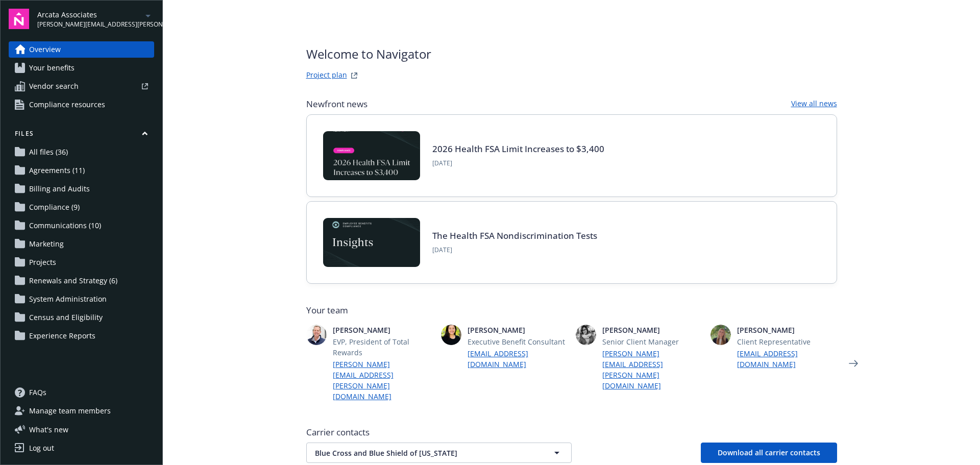 This screenshot has width=980, height=465. What do you see at coordinates (51, 68) in the screenshot?
I see `span: Your benefits` at bounding box center [51, 68].